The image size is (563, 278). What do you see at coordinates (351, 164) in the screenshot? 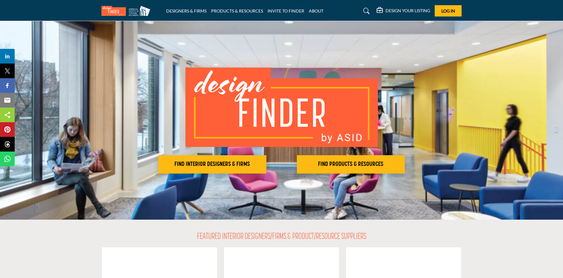
I see `h2: FIND PRODUCTS & RESOURCES` at bounding box center [351, 164].